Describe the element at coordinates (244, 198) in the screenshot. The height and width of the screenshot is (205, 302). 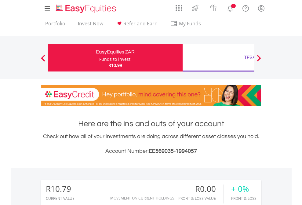
I see `div: Profit & Loss` at that location.